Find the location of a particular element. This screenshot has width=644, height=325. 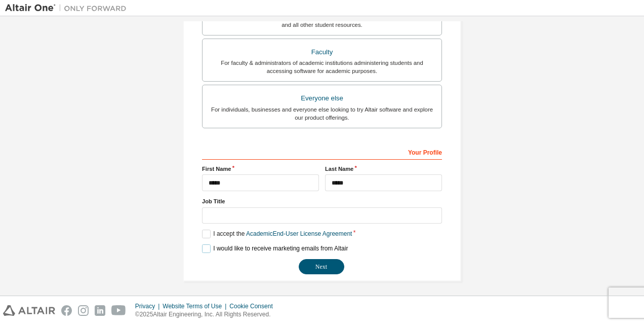

div: Cookie Consent is located at coordinates (254, 307).